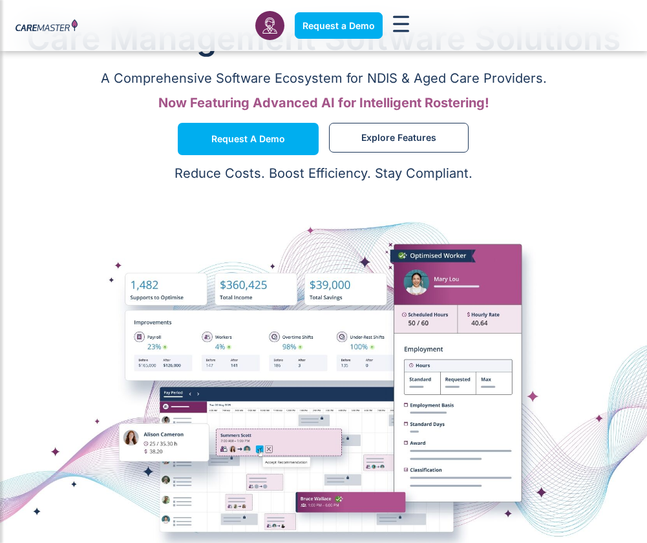 The image size is (647, 543). What do you see at coordinates (399, 138) in the screenshot?
I see `a: Explore Features` at bounding box center [399, 138].